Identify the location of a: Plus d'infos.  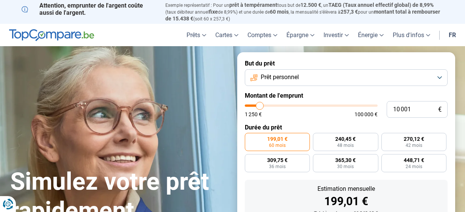
(412, 35).